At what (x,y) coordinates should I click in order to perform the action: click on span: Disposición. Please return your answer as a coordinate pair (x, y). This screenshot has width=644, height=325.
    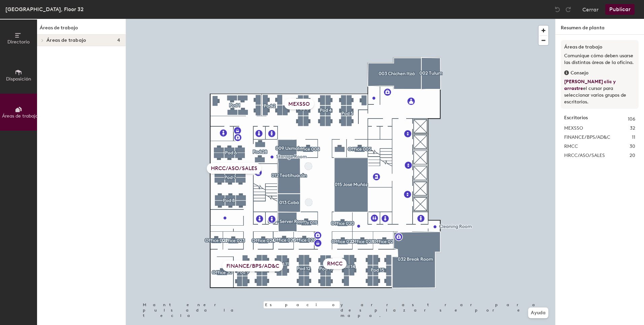
    Looking at the image, I should click on (19, 79).